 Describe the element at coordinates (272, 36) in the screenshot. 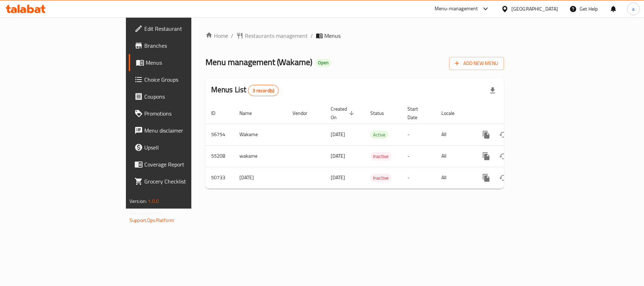

I see `a: Restaurants management` at that location.